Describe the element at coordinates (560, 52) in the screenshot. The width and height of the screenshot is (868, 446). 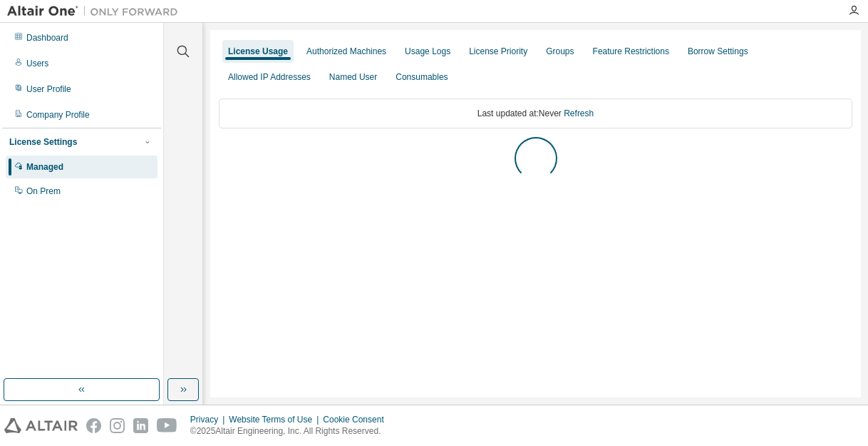
I see `div: Groups` at that location.